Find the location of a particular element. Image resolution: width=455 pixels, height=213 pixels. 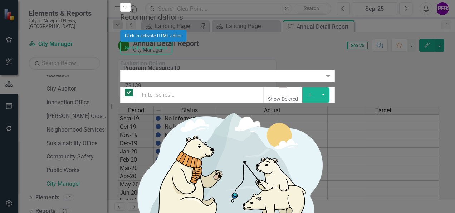

legend: Recommendations is located at coordinates (228, 17).